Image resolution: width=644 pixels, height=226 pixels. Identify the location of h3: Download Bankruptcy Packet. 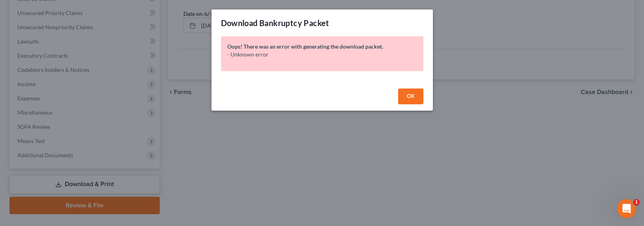
(275, 23).